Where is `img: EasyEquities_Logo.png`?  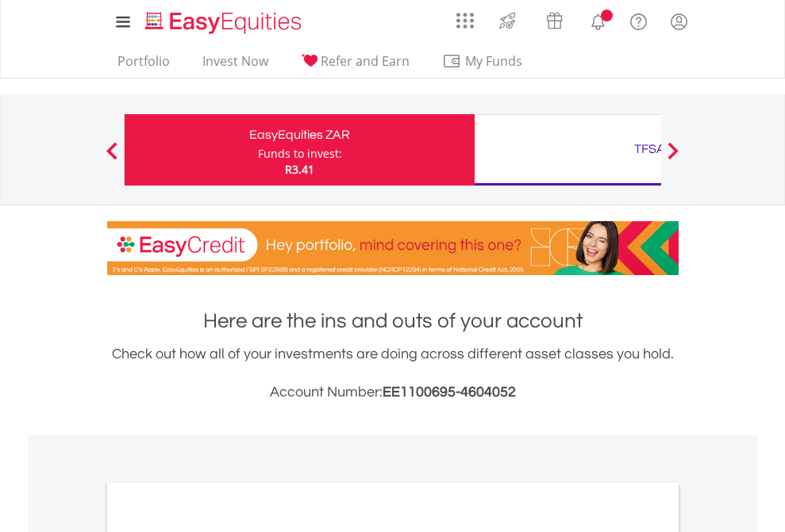
img: EasyEquities_Logo.png is located at coordinates (225, 22).